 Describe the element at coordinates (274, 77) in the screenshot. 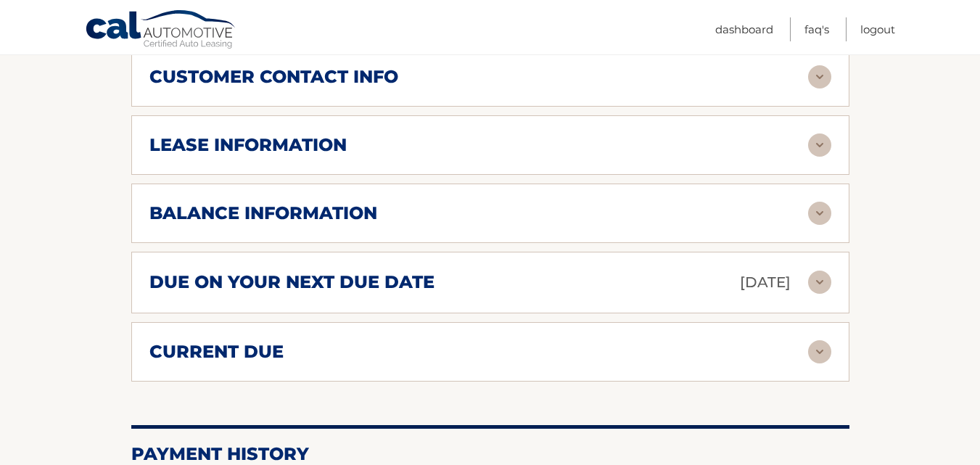

I see `h2: customer contact info` at that location.